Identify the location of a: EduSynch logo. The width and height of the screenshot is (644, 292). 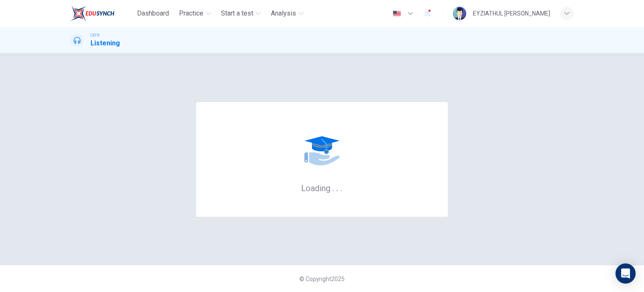
(102, 13).